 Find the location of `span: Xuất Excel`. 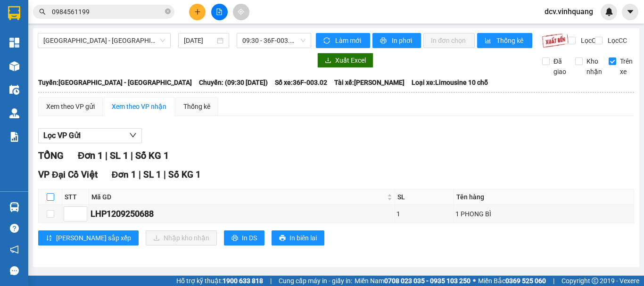

span: Xuất Excel is located at coordinates (350, 60).